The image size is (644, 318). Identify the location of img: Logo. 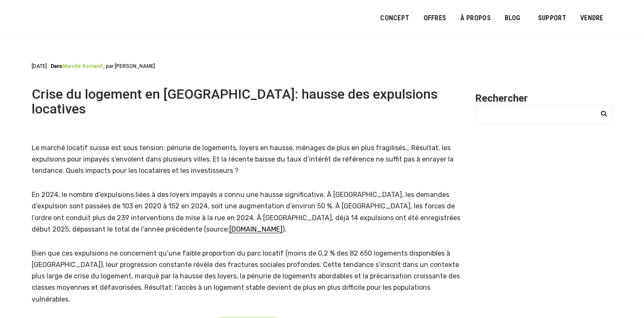
(45, 20).